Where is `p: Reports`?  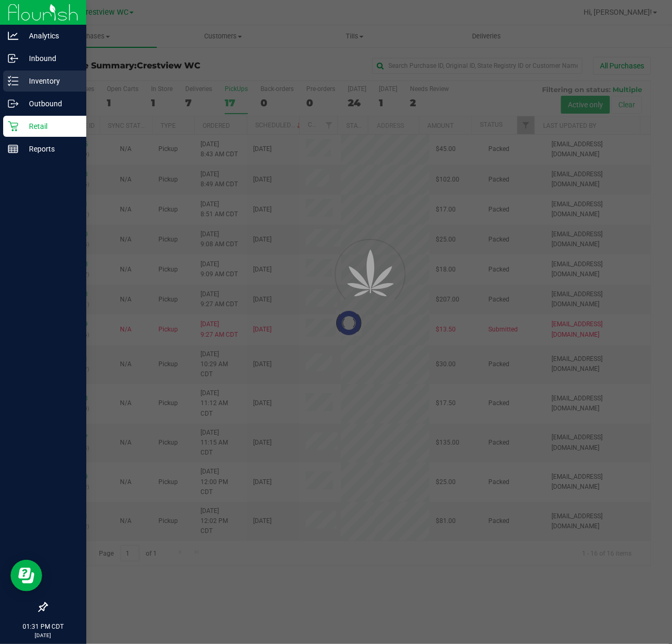
p: Reports is located at coordinates (50, 149).